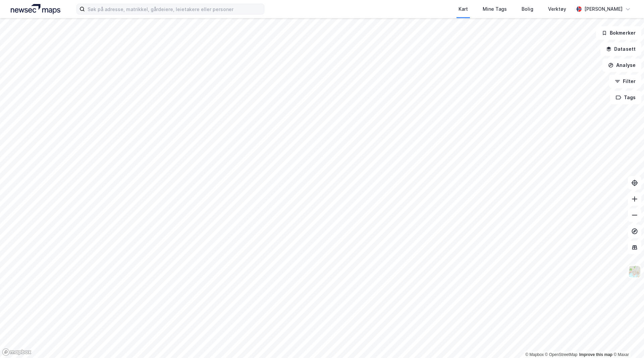 This screenshot has height=358, width=644. What do you see at coordinates (36, 9) in the screenshot?
I see `img: logo.a4113a55bc3d86da70a041830d287a7e.svg` at bounding box center [36, 9].